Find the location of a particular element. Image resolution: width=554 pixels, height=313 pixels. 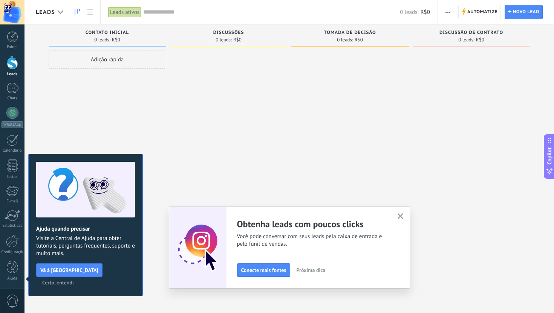

div: Leads is located at coordinates (12, 74).